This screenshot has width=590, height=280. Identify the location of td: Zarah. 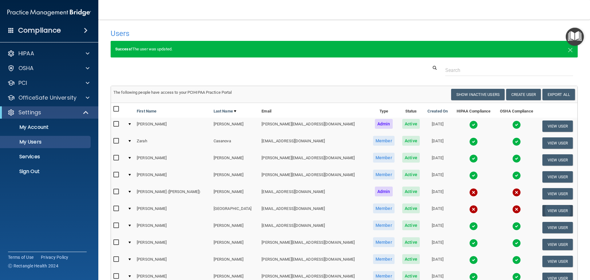
(173, 143).